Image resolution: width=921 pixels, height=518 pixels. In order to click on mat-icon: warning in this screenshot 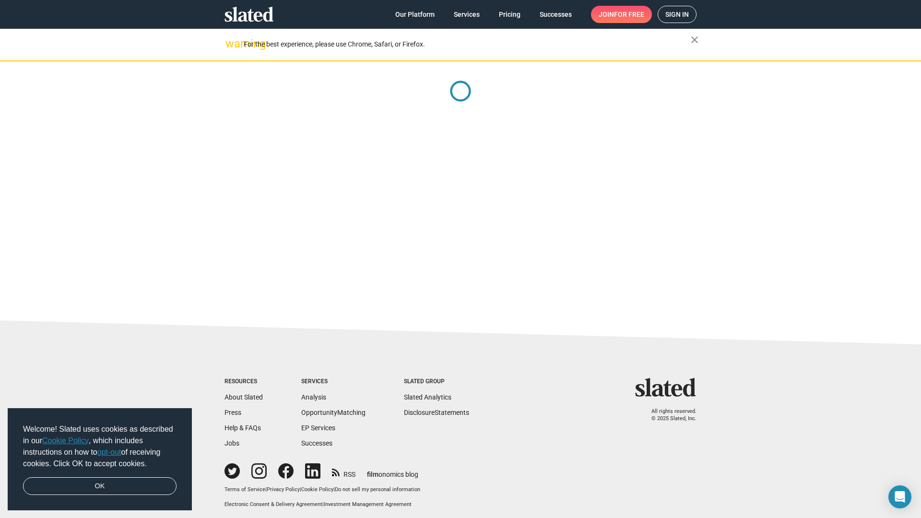, I will do `click(231, 44)`.